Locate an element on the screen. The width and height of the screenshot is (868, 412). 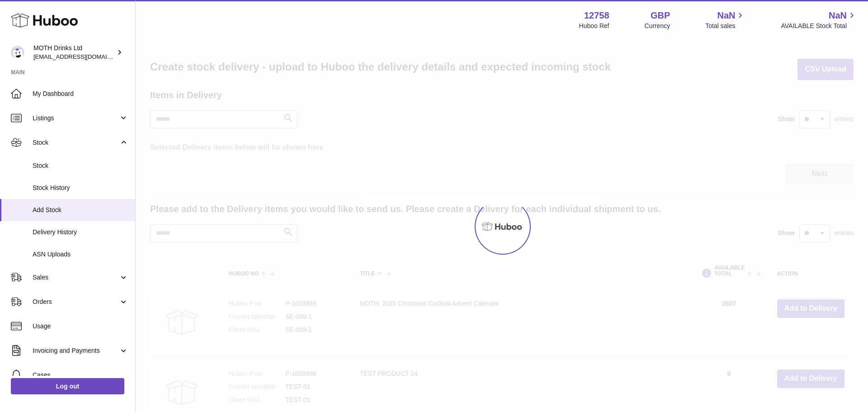
span: Add Stock is located at coordinates (81, 209).